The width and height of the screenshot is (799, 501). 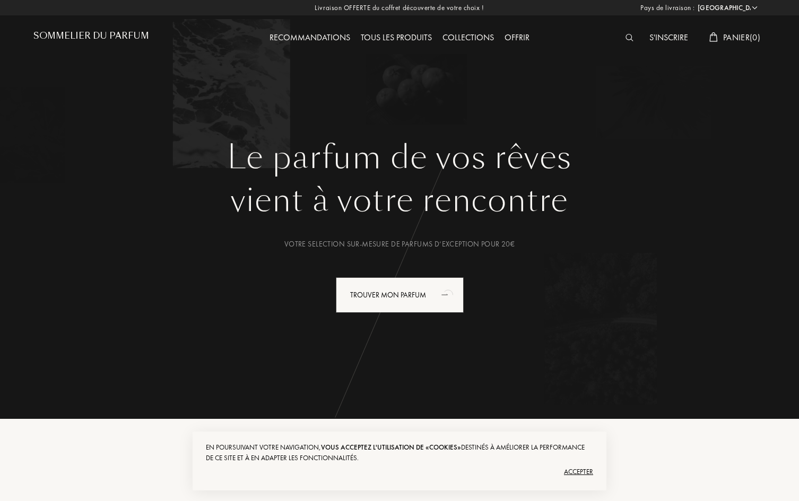 What do you see at coordinates (310, 38) in the screenshot?
I see `div: Recommandations` at bounding box center [310, 38].